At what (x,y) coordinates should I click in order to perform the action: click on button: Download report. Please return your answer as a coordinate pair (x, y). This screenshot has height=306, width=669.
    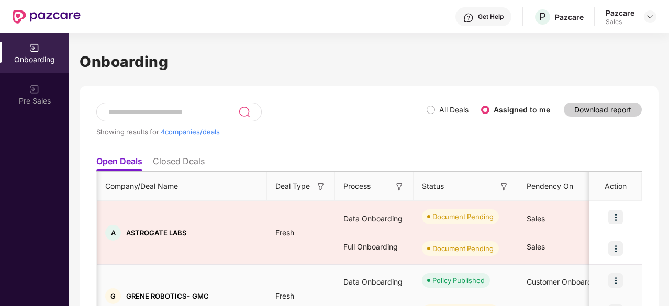
    Looking at the image, I should click on (602, 109).